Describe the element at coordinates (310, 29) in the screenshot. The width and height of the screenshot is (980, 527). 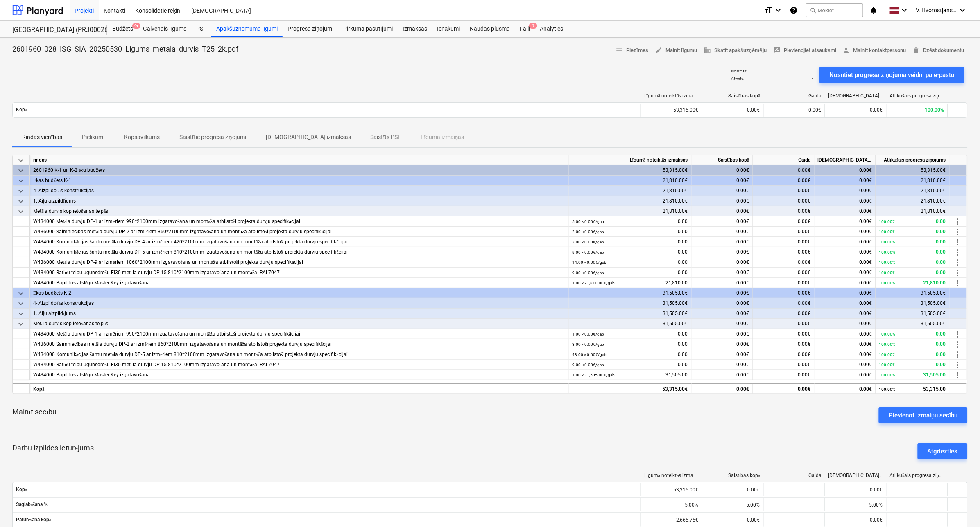
I see `a: Progresa ziņojumi` at that location.